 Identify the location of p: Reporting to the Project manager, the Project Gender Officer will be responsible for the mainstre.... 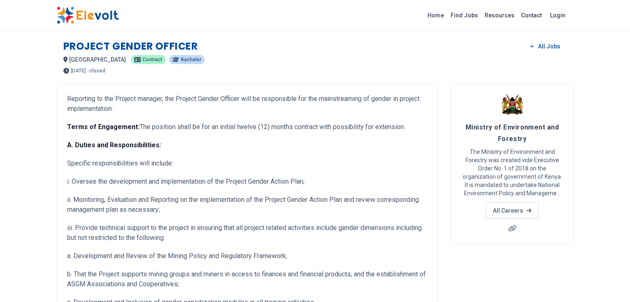
(247, 104).